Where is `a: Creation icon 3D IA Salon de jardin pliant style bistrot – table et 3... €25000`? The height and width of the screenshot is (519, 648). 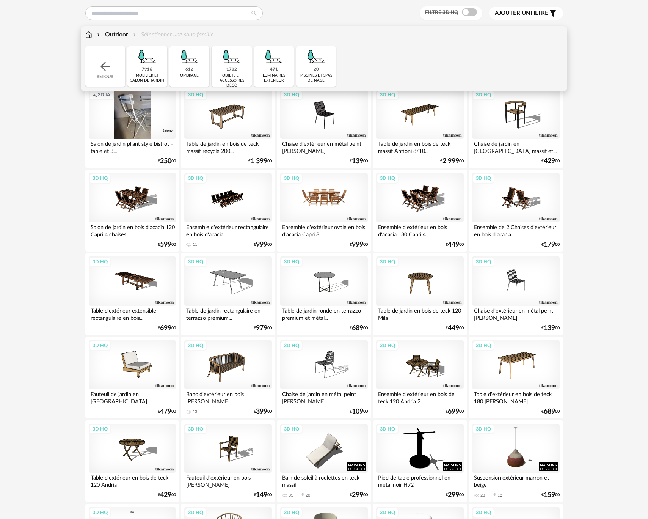 a: Creation icon 3D IA Salon de jardin pliant style bistrot – table et 3... €25000 is located at coordinates (132, 127).